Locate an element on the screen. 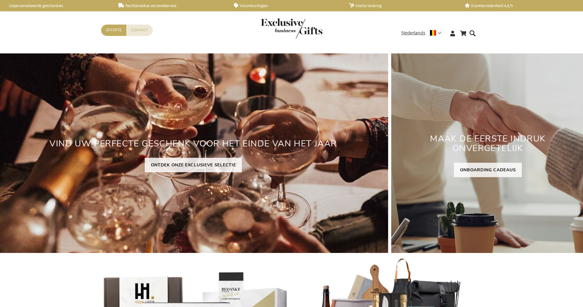 The height and width of the screenshot is (307, 583). a: Gepersonaliseerde geschenken is located at coordinates (56, 6).